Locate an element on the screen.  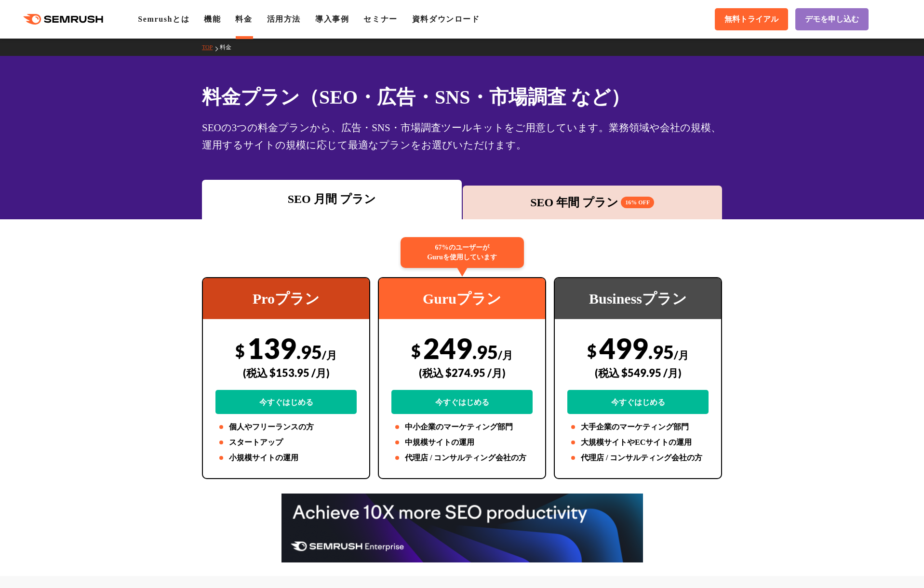
a: 機能 is located at coordinates (212, 18).